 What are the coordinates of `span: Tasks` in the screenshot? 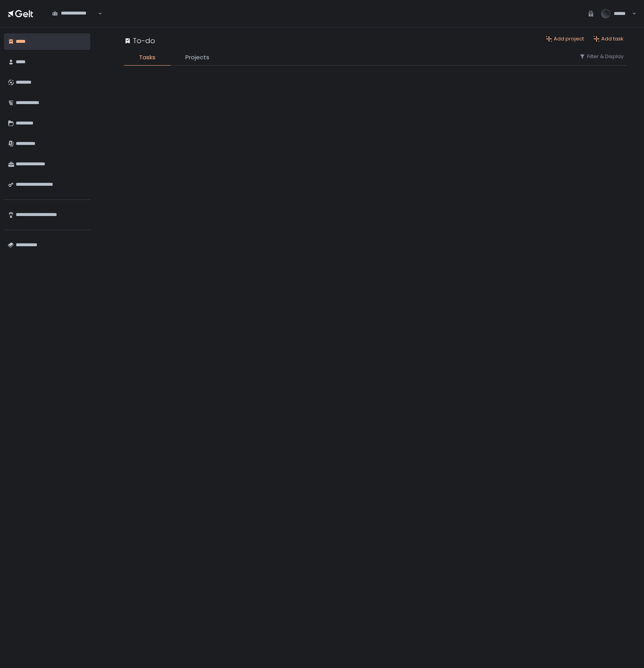 It's located at (148, 57).